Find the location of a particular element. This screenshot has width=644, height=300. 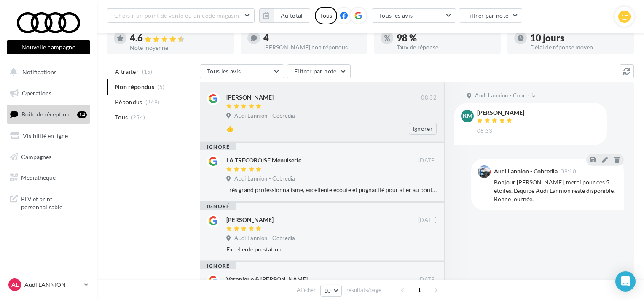

span: (254) is located at coordinates (138, 117).